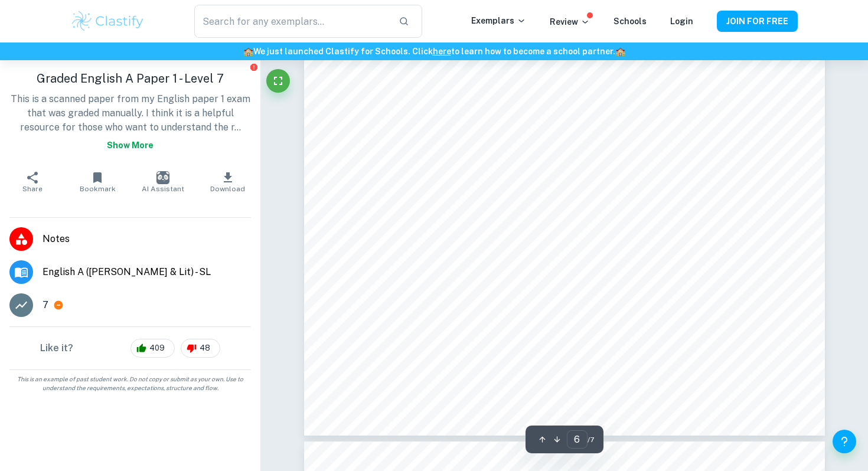  Describe the element at coordinates (200, 348) in the screenshot. I see `div: 48` at that location.